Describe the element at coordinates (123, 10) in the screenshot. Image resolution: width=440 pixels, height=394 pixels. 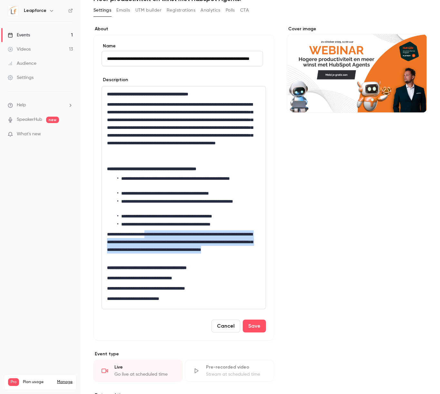
I see `button: Emails` at that location.